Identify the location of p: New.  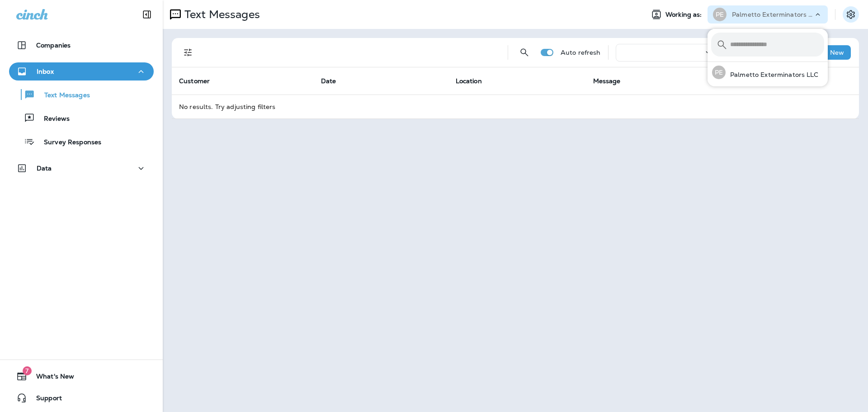
(837, 52).